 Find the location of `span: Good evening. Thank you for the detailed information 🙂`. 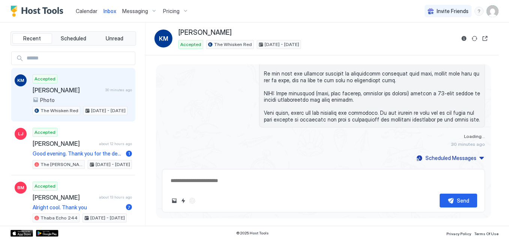

span: Good evening. Thank you for the detailed information 🙂 is located at coordinates (78, 154).